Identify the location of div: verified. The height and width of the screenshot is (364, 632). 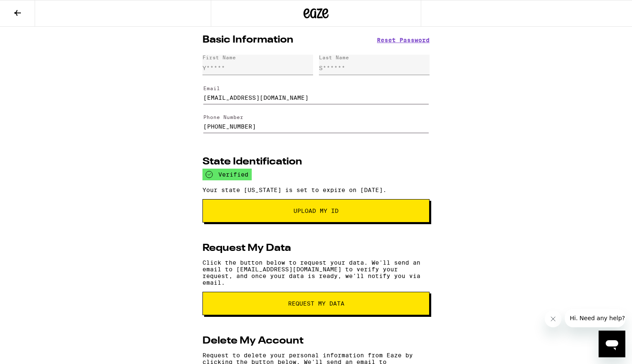
(227, 175).